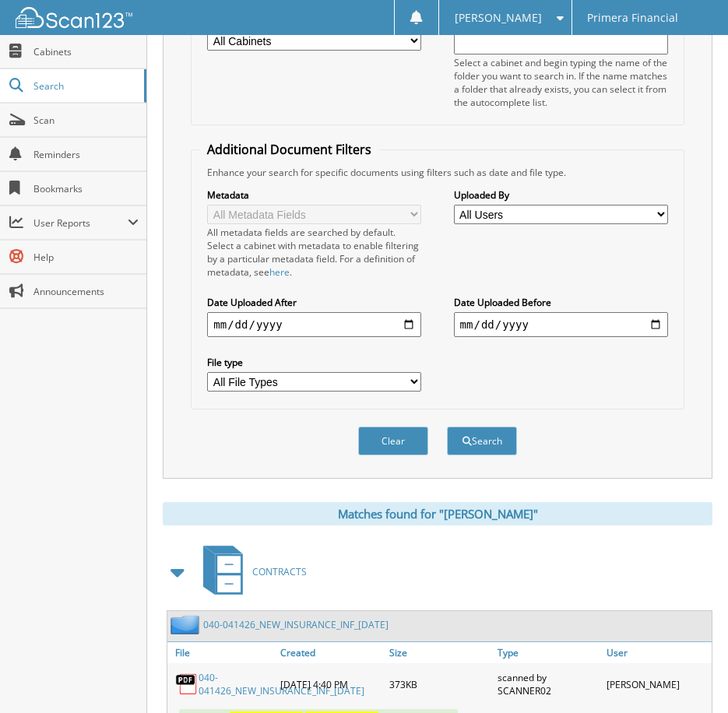 This screenshot has height=713, width=728. I want to click on span: CONTRACTS, so click(279, 572).